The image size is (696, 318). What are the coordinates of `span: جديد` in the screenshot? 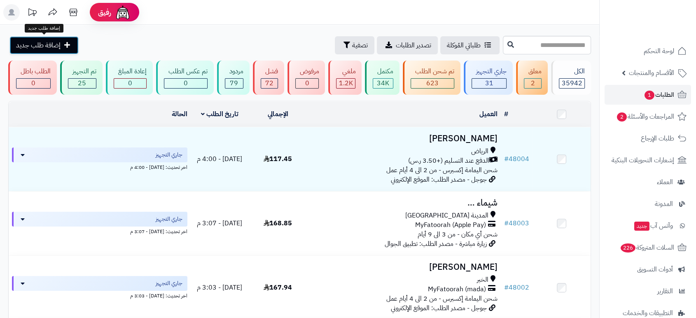 It's located at (642, 226).